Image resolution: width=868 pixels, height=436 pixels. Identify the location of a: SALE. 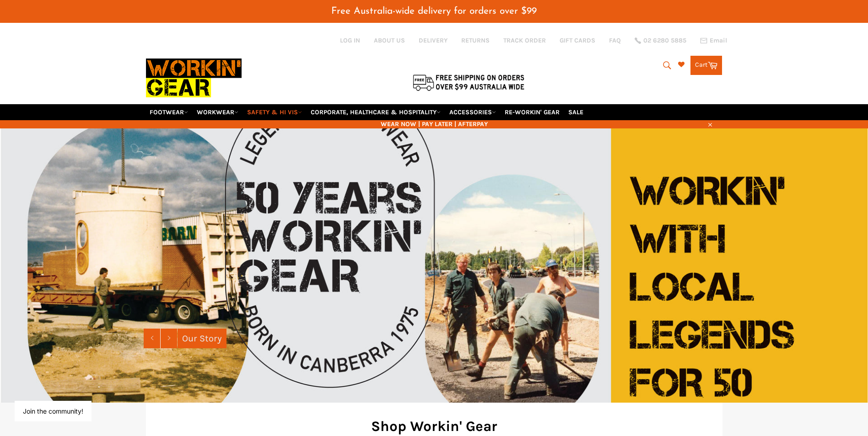
(576, 112).